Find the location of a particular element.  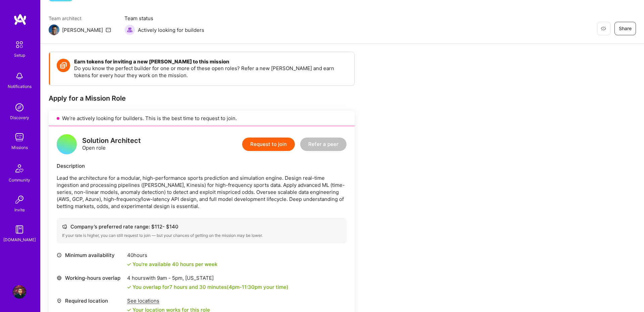

p: Lead the architecture for a modular, high-performance sports prediction and simulation engine. De... is located at coordinates (201, 192).